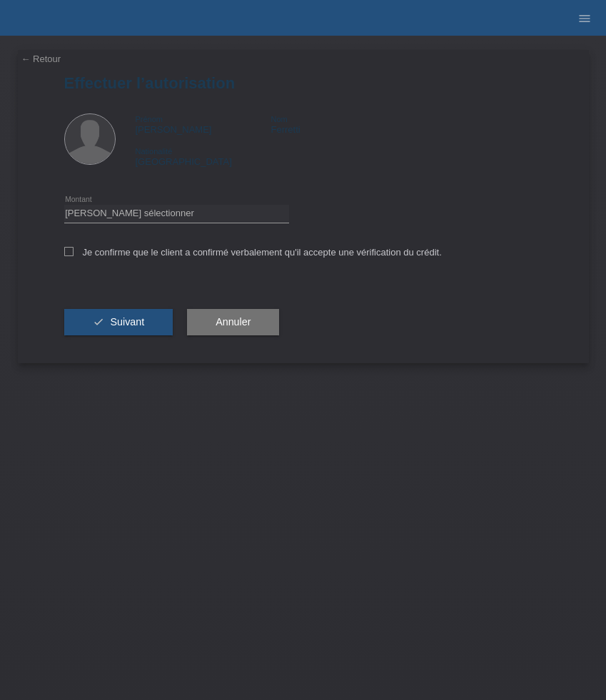  What do you see at coordinates (99, 322) in the screenshot?
I see `i: check` at bounding box center [99, 322].